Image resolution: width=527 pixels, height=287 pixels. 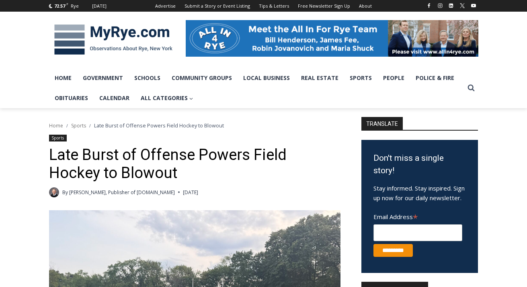 What do you see at coordinates (78, 125) in the screenshot?
I see `span: Sports` at bounding box center [78, 125].